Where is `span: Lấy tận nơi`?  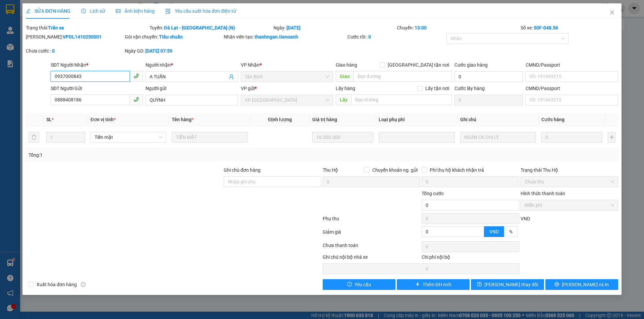 span: Lấy tận nơi is located at coordinates (437, 88).